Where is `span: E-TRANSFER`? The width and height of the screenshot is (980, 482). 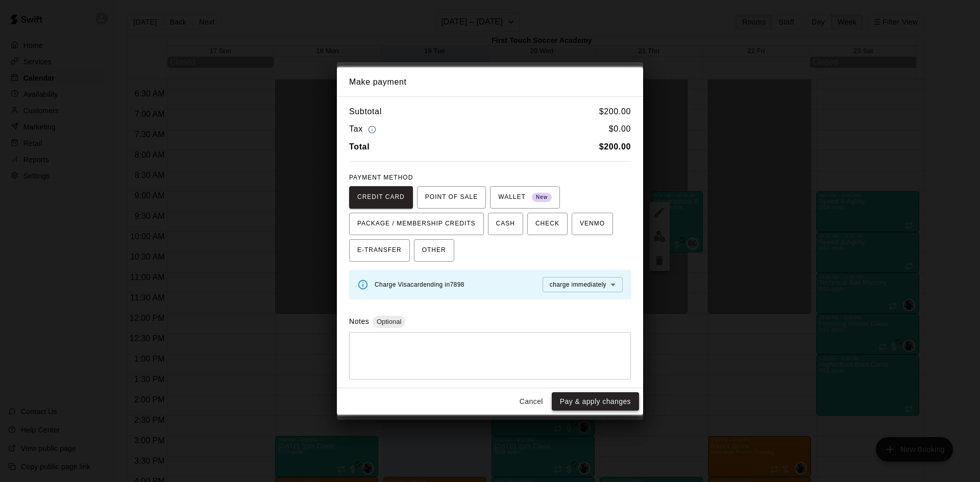 span: E-TRANSFER is located at coordinates (380, 250).